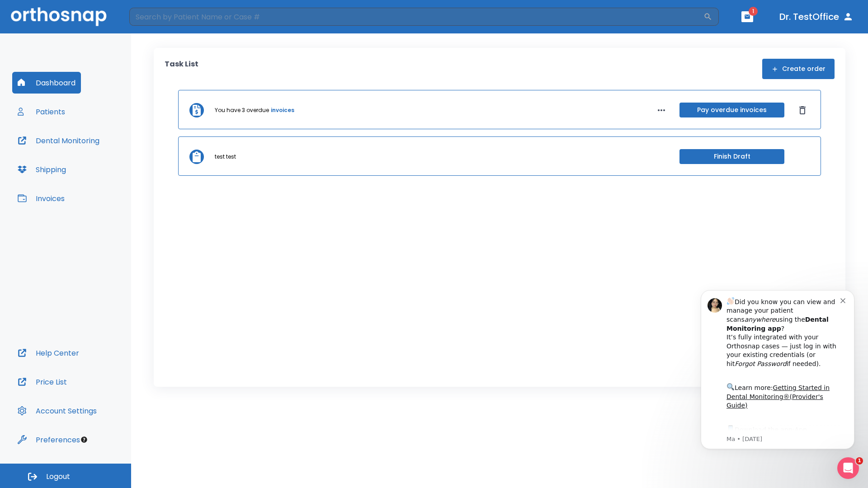 The image size is (868, 488). What do you see at coordinates (157, 23) in the screenshot?
I see `button: Dismiss notification` at bounding box center [157, 23].